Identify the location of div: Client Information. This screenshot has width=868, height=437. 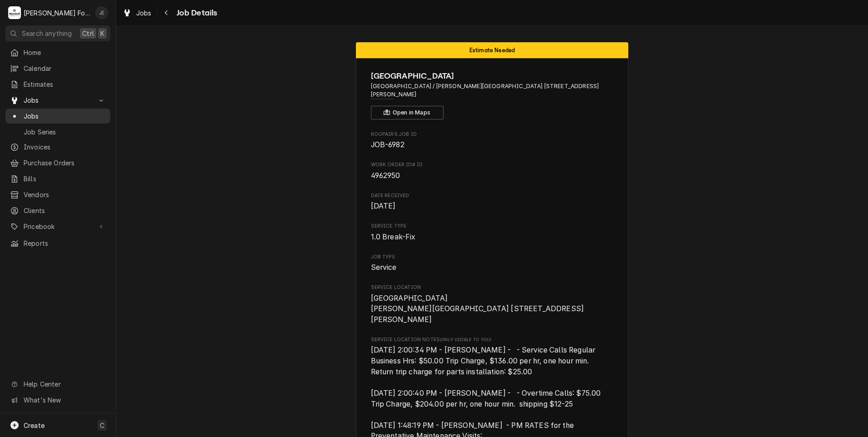
(492, 95).